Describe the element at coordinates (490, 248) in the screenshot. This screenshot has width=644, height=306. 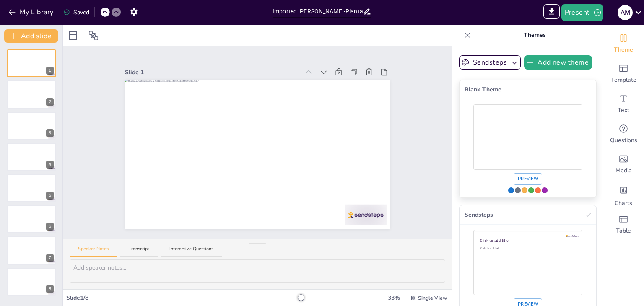
I see `span: Click to add text` at that location.